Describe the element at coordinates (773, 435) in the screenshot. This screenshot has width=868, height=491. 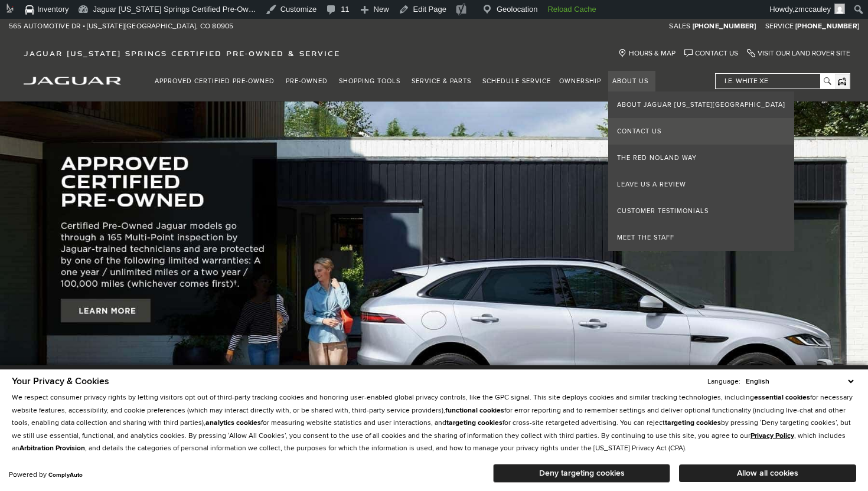
I see `u: Privacy Policy` at that location.